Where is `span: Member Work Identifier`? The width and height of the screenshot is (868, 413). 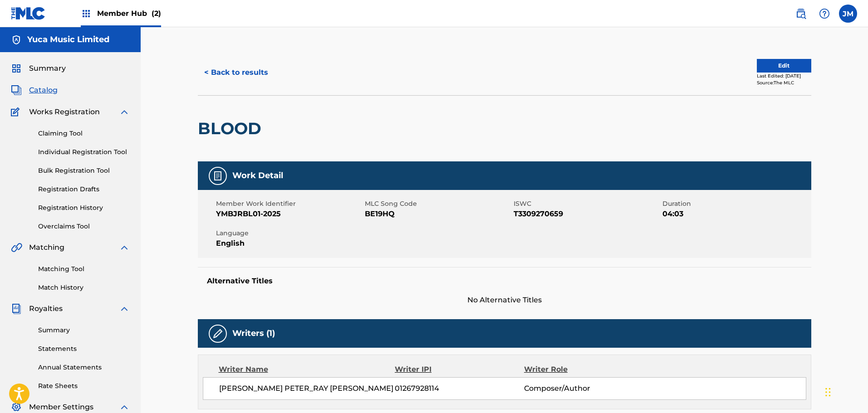
span: Member Work Identifier is located at coordinates (289, 204).